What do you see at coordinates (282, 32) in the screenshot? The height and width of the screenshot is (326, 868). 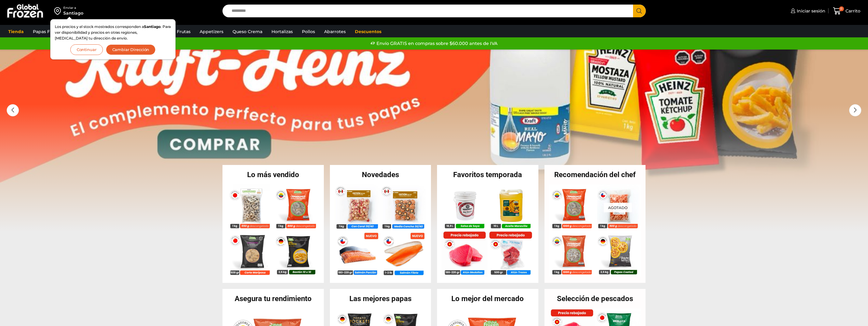 I see `a: Hortalizas` at bounding box center [282, 32].